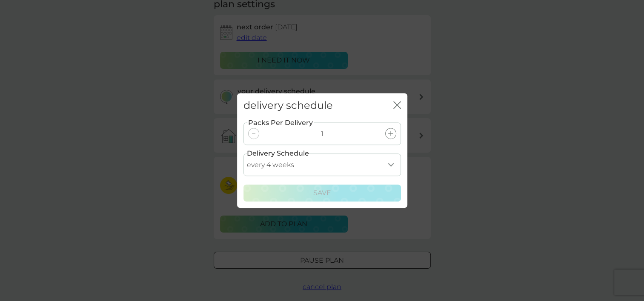  Describe the element at coordinates (280, 123) in the screenshot. I see `label: Packs Per Delivery` at that location.